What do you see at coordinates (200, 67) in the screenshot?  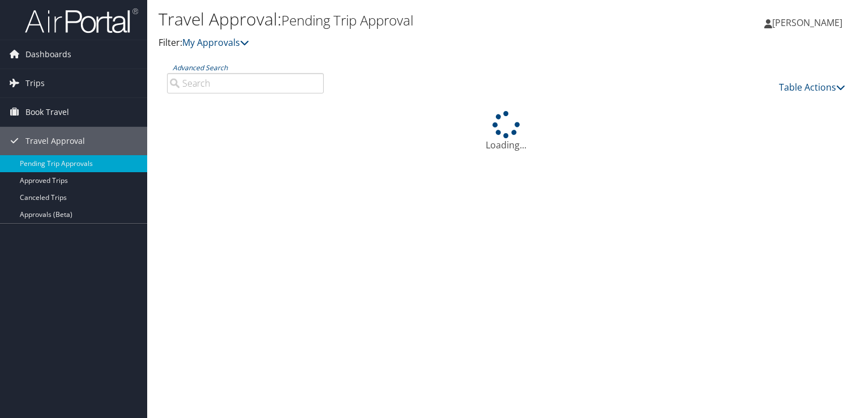 I see `a: Advanced Search` at bounding box center [200, 67].